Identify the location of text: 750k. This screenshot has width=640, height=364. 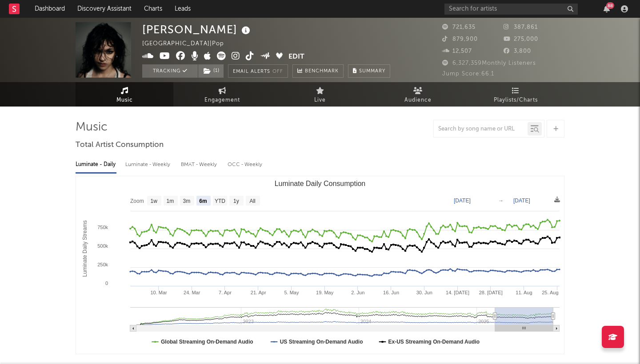
(103, 228).